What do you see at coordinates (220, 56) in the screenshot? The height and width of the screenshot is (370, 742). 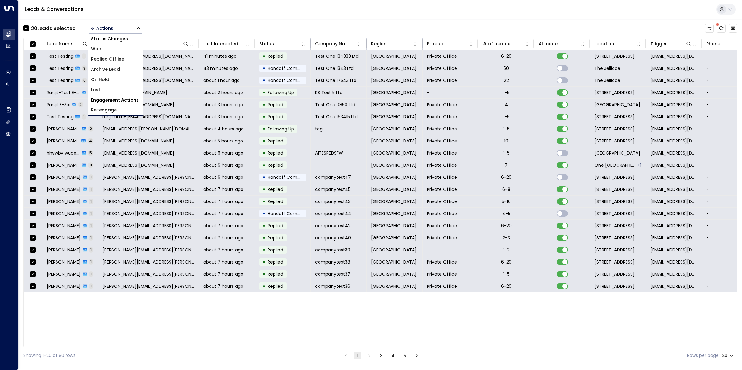 I see `span: 41 minutes ago` at bounding box center [220, 56].